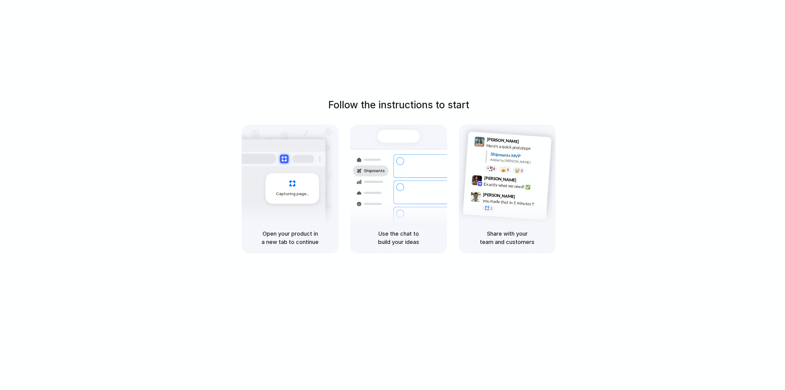 This screenshot has height=390, width=785. I want to click on span: 9:42 AM, so click(524, 181).